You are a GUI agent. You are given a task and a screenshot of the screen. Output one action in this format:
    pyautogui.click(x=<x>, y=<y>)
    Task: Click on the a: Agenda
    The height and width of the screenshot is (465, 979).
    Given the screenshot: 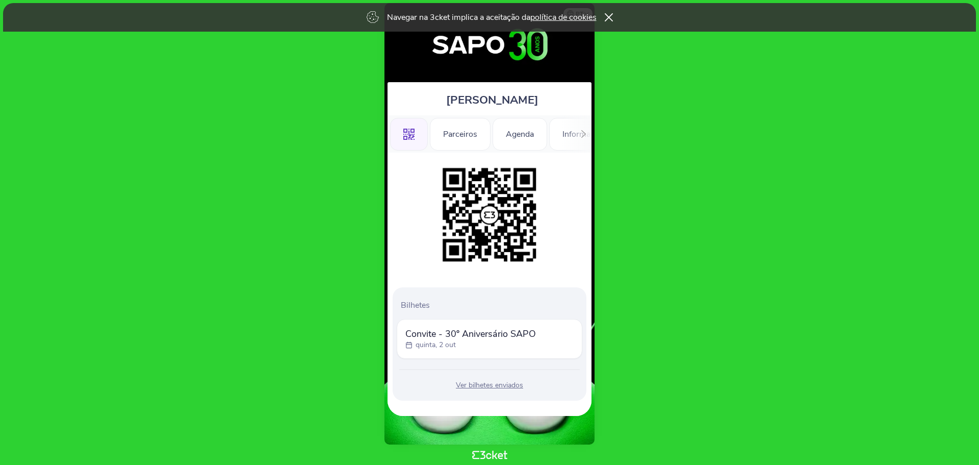 What is the action you would take?
    pyautogui.click(x=520, y=133)
    